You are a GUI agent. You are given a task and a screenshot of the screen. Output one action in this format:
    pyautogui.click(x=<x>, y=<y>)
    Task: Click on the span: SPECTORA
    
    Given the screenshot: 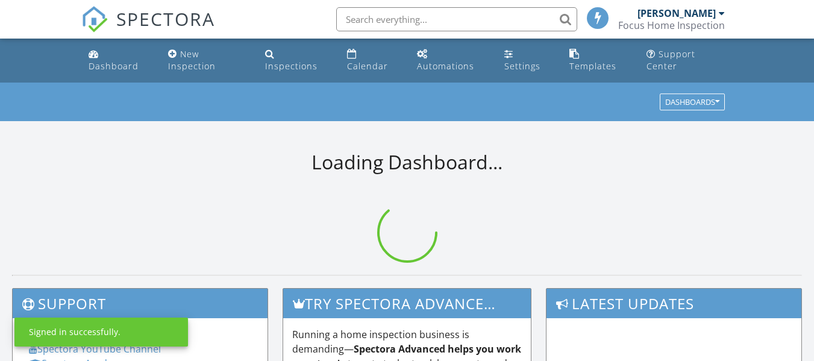 What is the action you would take?
    pyautogui.click(x=166, y=19)
    